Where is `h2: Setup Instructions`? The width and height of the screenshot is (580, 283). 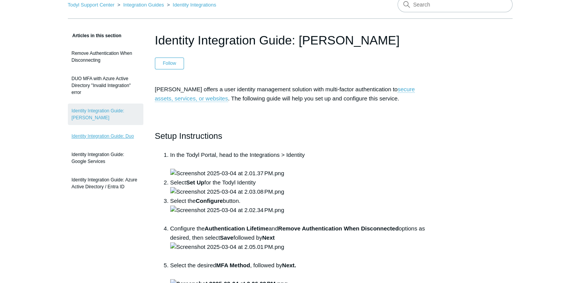 h2: Setup Instructions is located at coordinates (290, 136).